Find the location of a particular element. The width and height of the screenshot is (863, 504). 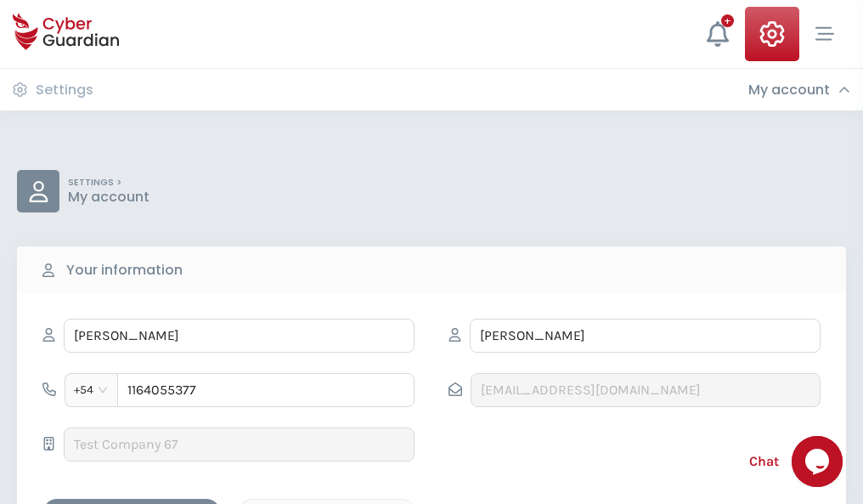

h3: My account is located at coordinates (789, 90).